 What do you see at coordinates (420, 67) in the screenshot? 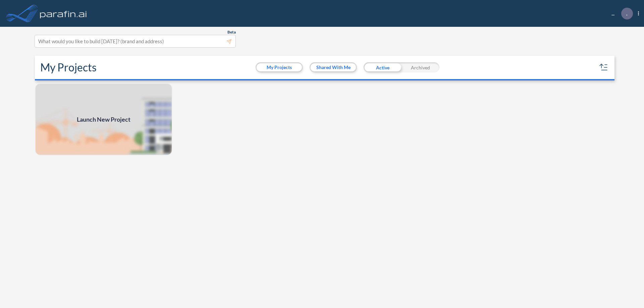
I see `div: Archived` at bounding box center [420, 67].